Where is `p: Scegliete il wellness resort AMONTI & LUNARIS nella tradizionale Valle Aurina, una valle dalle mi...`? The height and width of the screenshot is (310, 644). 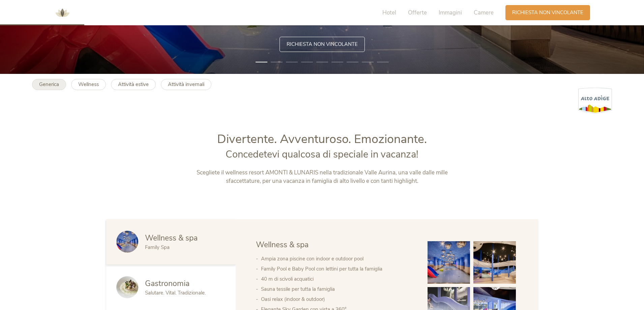 p: Scegliete il wellness resort AMONTI & LUNARIS nella tradizionale Valle Aurina, una valle dalle mi... is located at coordinates (322, 177).